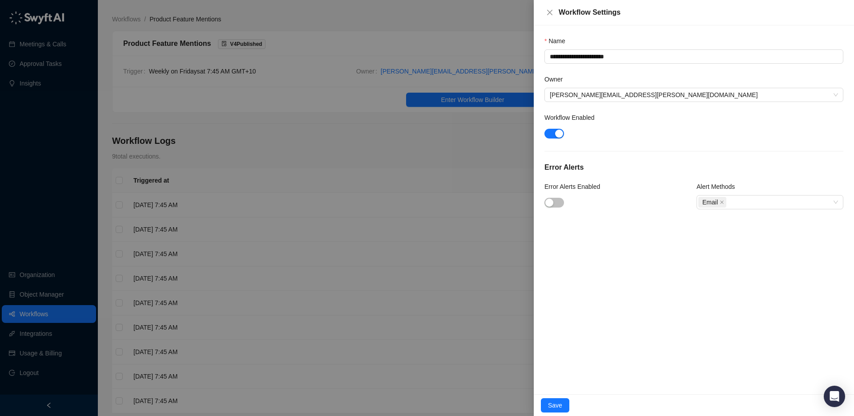  I want to click on button: Workflow Enabled, so click(554, 134).